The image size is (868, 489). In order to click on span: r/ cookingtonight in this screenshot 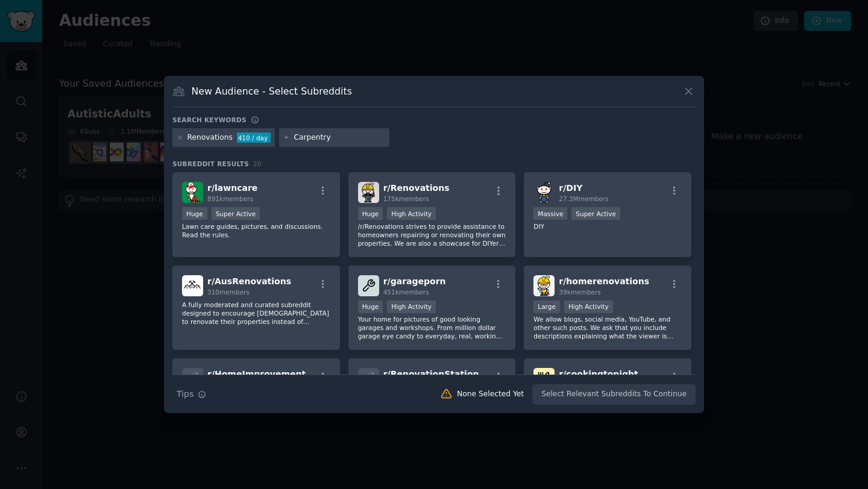, I will do `click(598, 374)`.